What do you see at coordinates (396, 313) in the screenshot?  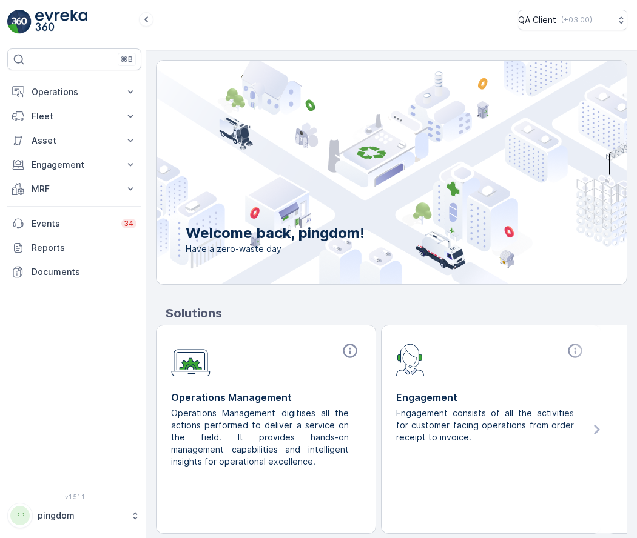 I see `p: Solutions` at bounding box center [396, 313].